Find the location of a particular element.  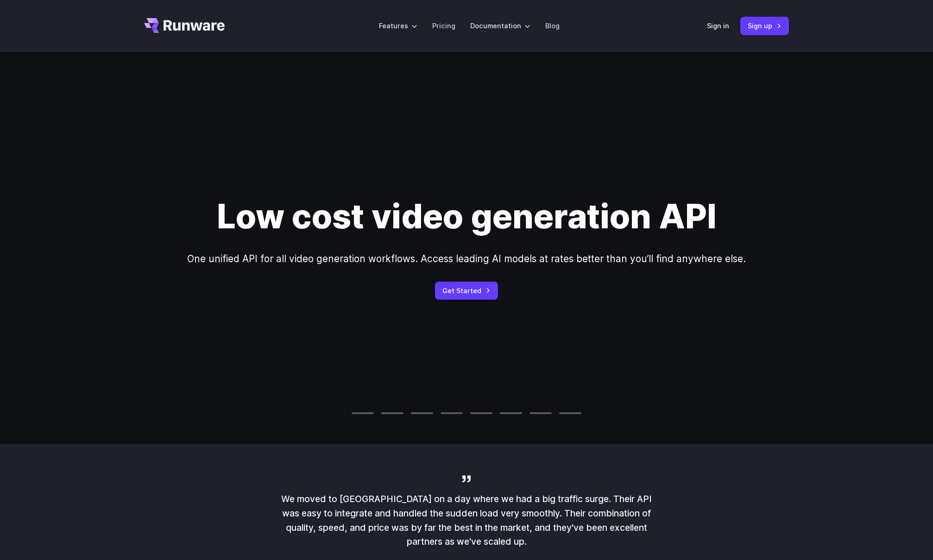

a: Go to / is located at coordinates (185, 25).